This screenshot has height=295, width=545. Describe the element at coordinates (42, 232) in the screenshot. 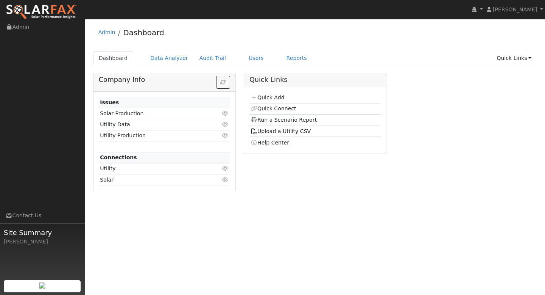

I see `span: Site Summary` at that location.